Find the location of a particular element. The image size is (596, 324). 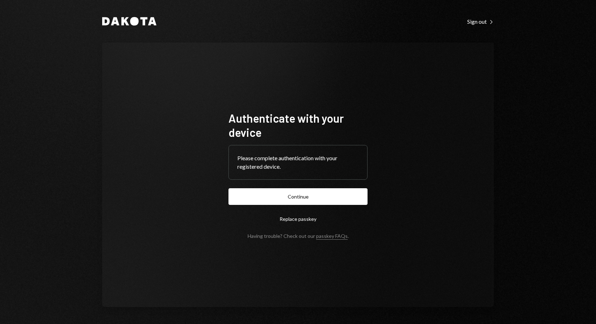

button: Continue is located at coordinates (298, 197).